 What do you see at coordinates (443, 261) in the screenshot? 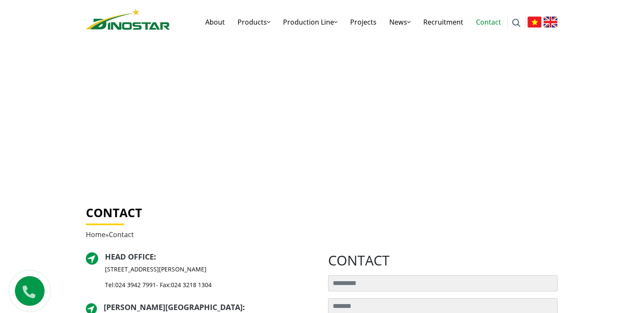
I see `h2: contact` at bounding box center [443, 261].